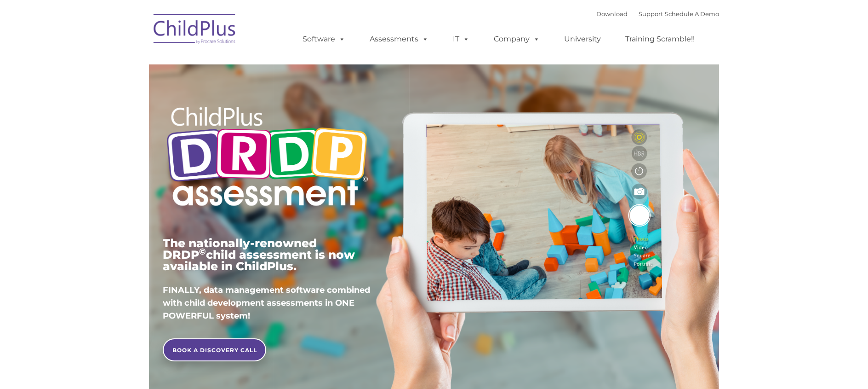  What do you see at coordinates (612, 14) in the screenshot?
I see `a: Download` at bounding box center [612, 14].